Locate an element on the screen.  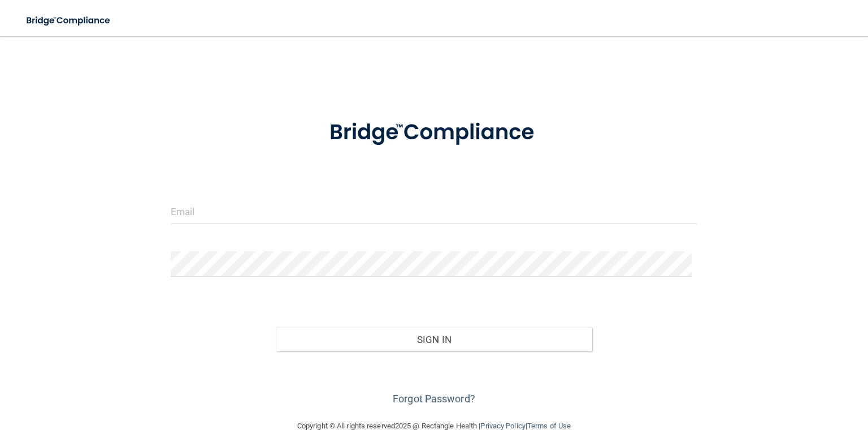
input: Email is located at coordinates (434, 211).